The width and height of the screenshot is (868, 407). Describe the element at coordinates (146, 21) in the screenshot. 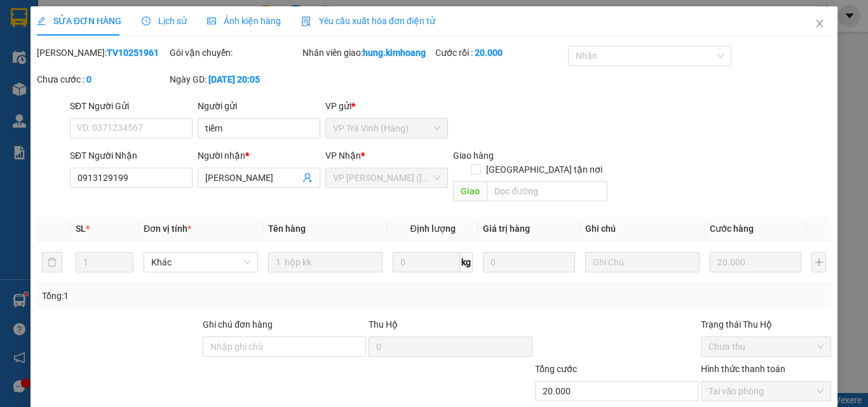

I see `span: clock-circle` at that location.